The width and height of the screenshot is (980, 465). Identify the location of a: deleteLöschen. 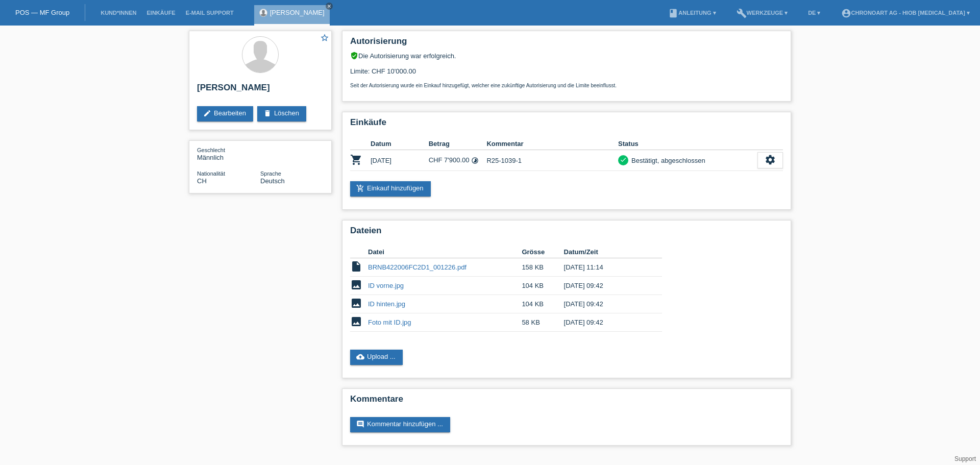
(282, 114).